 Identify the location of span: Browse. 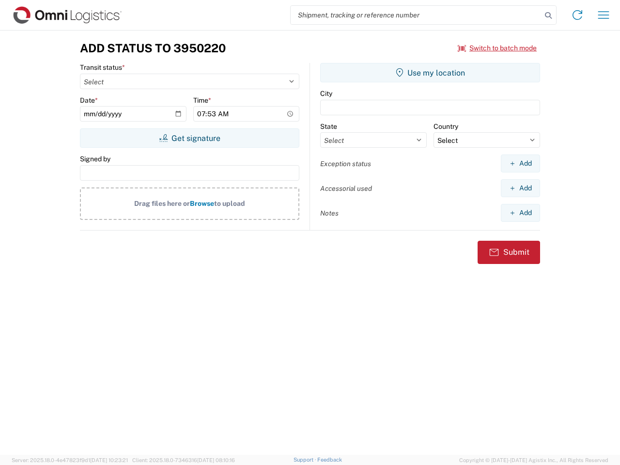
(202, 204).